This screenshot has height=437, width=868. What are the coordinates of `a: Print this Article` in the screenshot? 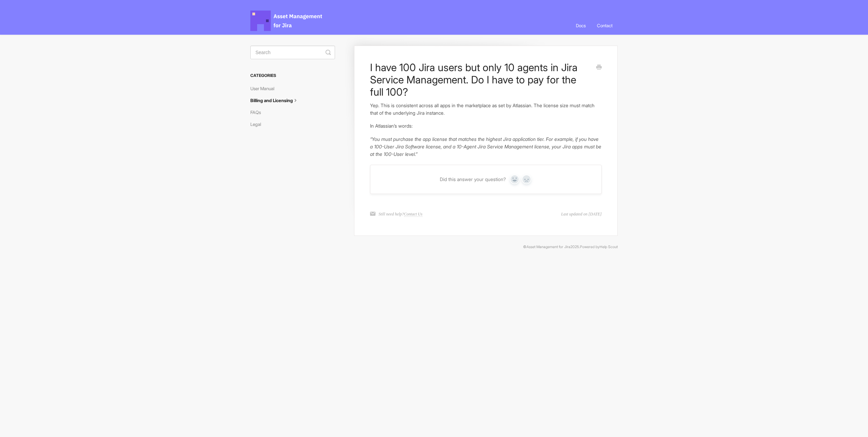 It's located at (599, 68).